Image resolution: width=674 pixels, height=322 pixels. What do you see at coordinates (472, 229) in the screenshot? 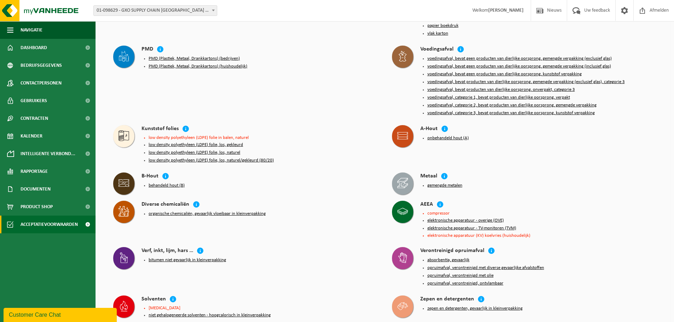
I see `button: elektronische apparatuur - TV-monitoren (TVM)` at bounding box center [472, 229].